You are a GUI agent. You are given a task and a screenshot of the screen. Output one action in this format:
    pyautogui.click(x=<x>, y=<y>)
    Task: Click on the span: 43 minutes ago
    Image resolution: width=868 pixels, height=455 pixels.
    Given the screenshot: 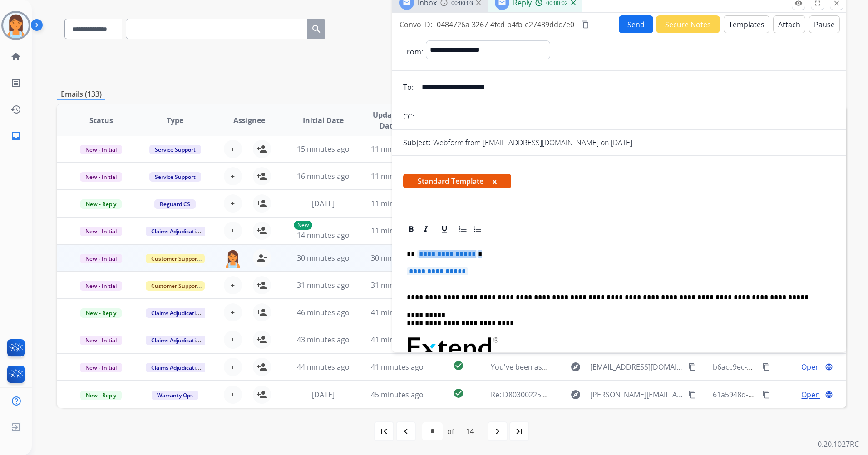 What is the action you would take?
    pyautogui.click(x=323, y=340)
    